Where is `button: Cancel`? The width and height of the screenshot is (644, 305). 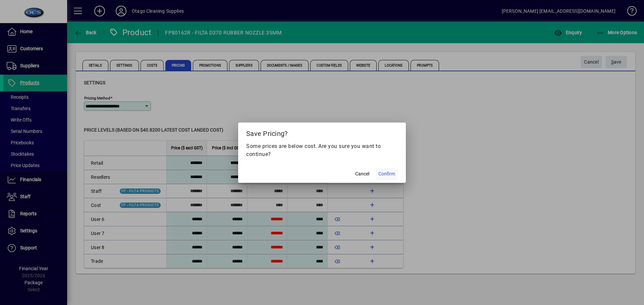 button: Cancel is located at coordinates (362, 174).